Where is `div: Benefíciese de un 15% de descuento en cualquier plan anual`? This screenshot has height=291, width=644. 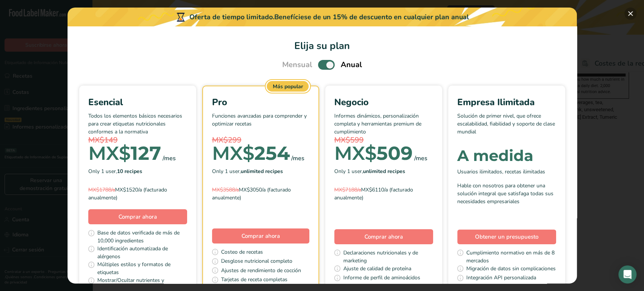 div: Benefíciese de un 15% de descuento en cualquier plan anual is located at coordinates (372, 17).